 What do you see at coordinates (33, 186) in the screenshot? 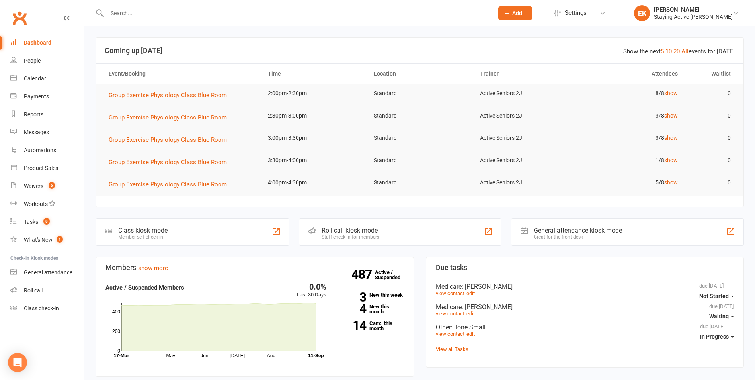
I see `div: Waivers` at bounding box center [33, 186].